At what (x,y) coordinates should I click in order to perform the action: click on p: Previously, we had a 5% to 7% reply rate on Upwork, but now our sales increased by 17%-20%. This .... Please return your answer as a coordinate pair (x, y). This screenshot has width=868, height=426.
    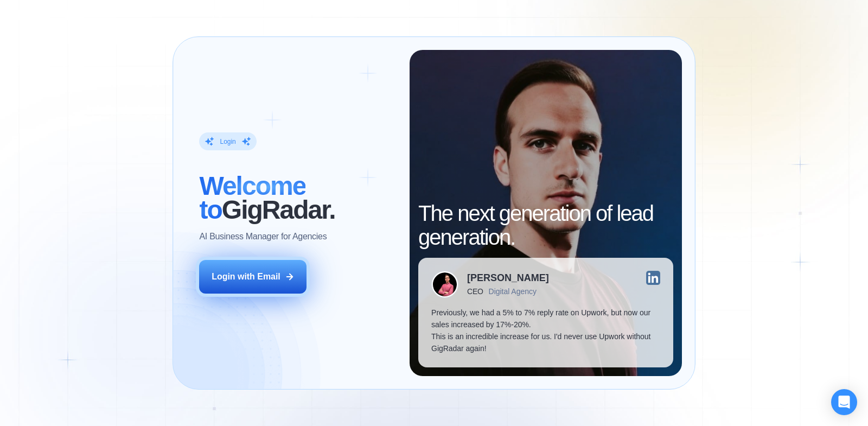
    Looking at the image, I should click on (545, 330).